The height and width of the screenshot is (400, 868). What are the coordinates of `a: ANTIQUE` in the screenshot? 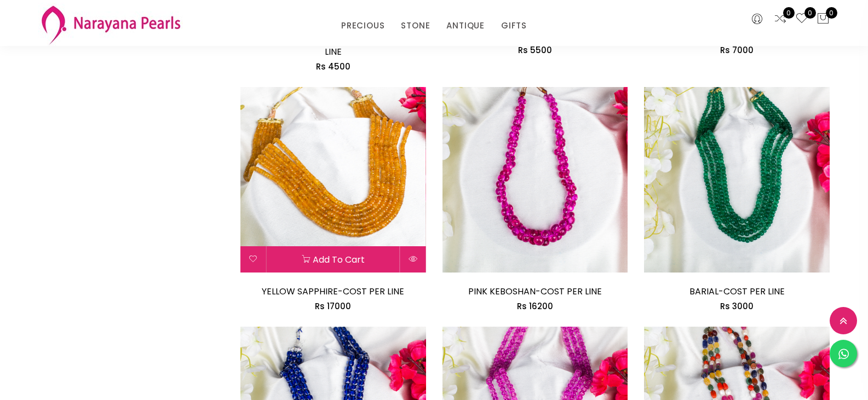 It's located at (466, 25).